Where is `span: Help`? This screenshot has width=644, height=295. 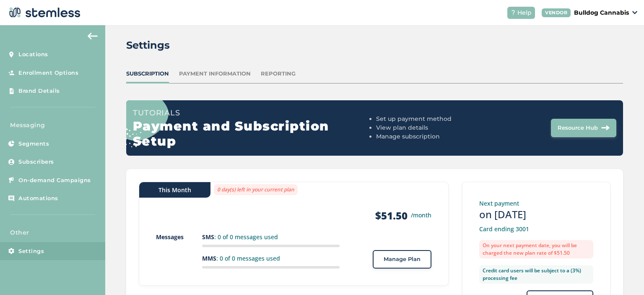
span: Help is located at coordinates (525, 13).